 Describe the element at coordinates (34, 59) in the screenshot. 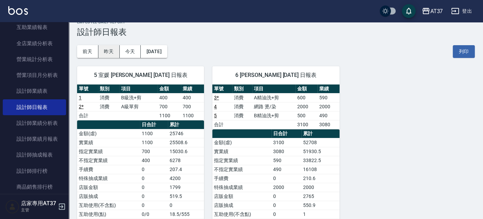

I see `a: 營業統計分析表` at that location.